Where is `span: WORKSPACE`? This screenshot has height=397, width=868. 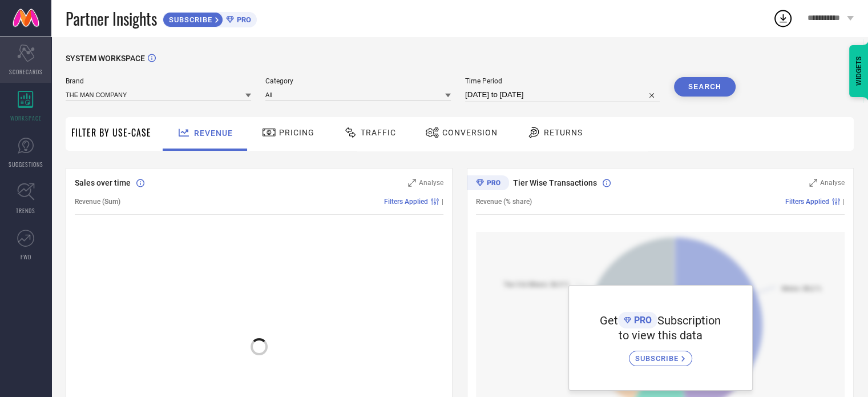
span: WORKSPACE is located at coordinates (26, 118).